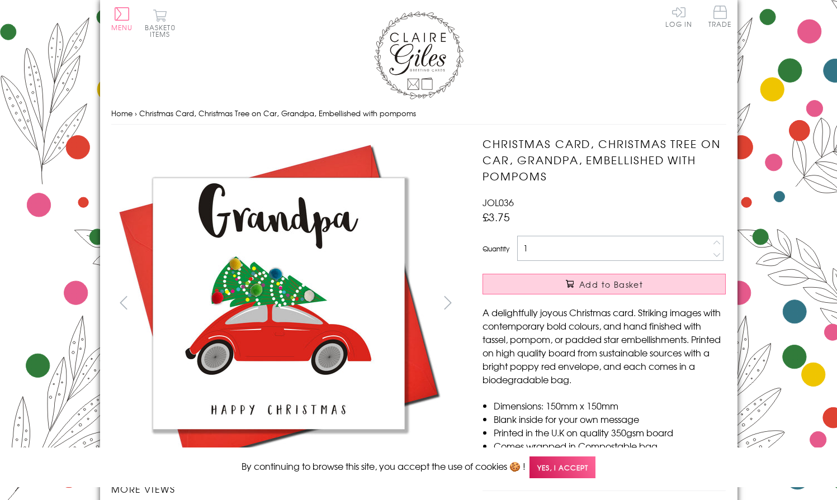 The width and height of the screenshot is (837, 500). Describe the element at coordinates (678, 16) in the screenshot. I see `a: Log In` at that location.